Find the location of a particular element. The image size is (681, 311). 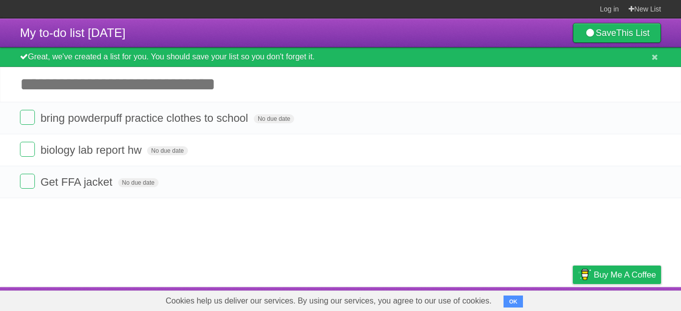

b: This List is located at coordinates (633, 33).